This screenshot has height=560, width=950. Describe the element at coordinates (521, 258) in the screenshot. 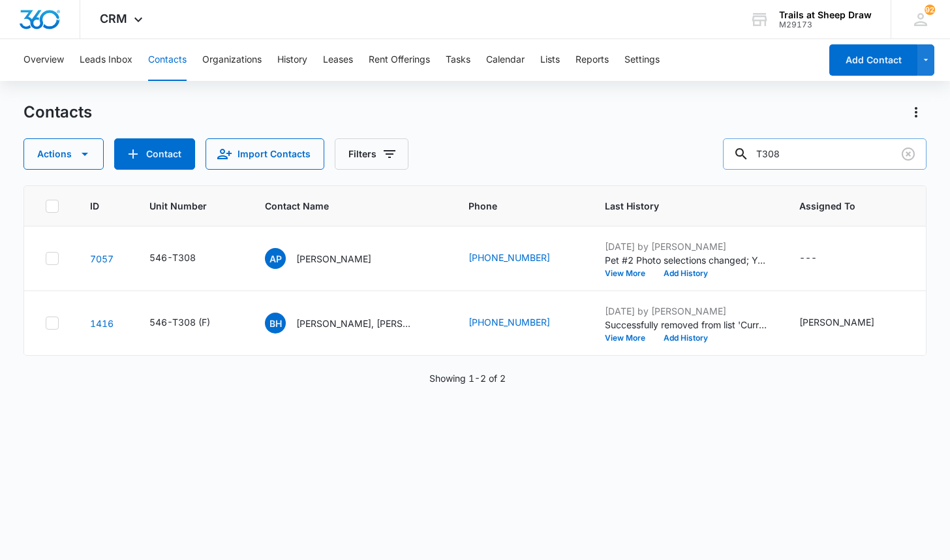

I see `div: Phone - (970) 518-0027 - Select to Edit Field` at that location.